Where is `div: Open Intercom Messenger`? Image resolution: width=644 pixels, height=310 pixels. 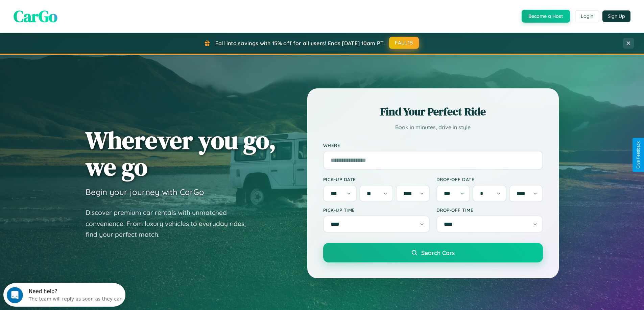 div: Open Intercom Messenger is located at coordinates (64, 12).